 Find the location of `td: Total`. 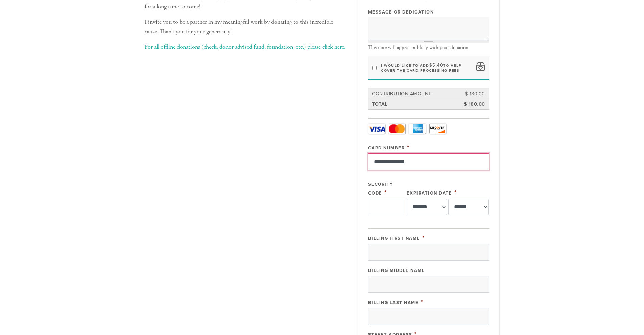

td: Total is located at coordinates (413, 104).